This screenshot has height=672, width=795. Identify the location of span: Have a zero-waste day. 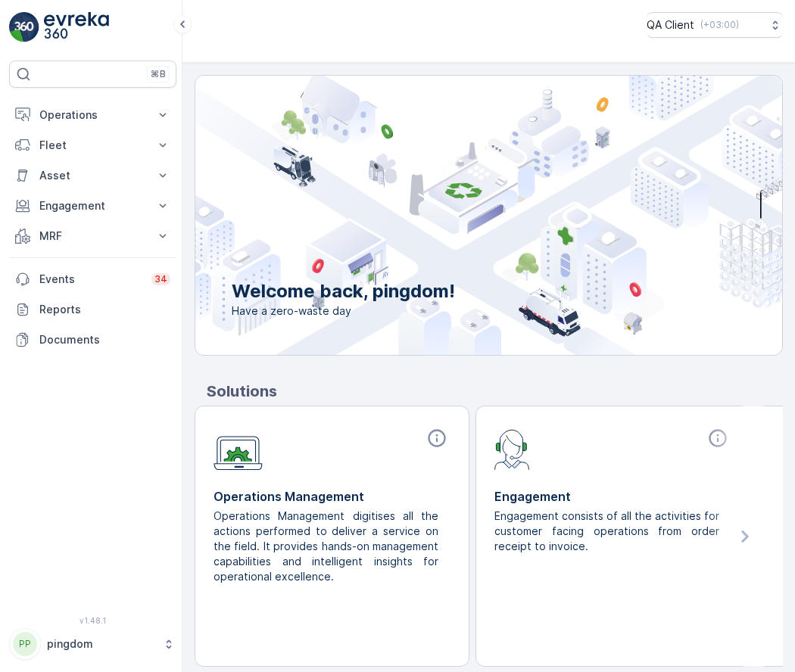
(343, 311).